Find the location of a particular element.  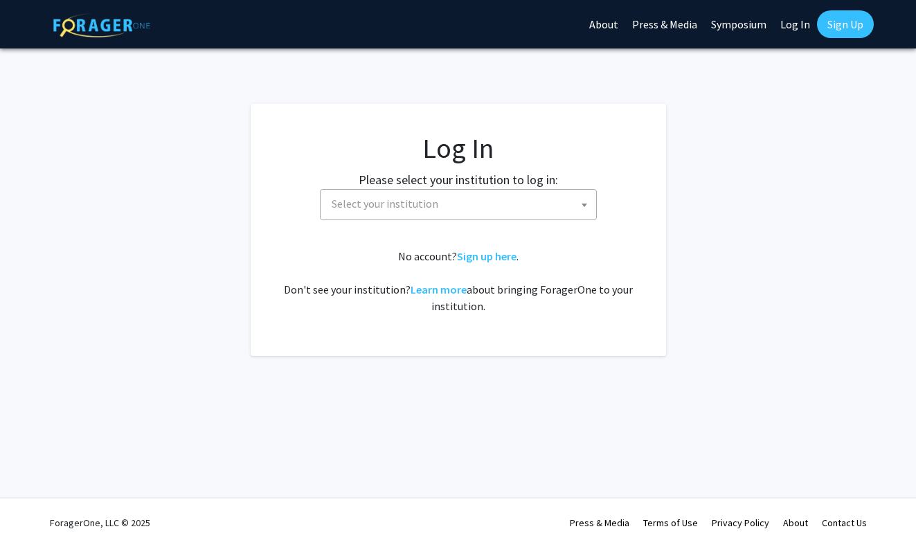

a: Learn more about bringing ForagerOne to your institution is located at coordinates (438, 290).